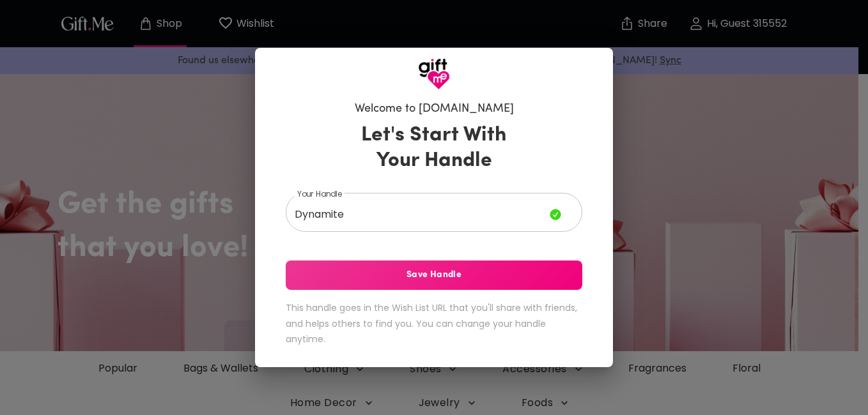 The image size is (868, 415). What do you see at coordinates (434, 148) in the screenshot?
I see `h3: Let's Start With Your Handle` at bounding box center [434, 148].